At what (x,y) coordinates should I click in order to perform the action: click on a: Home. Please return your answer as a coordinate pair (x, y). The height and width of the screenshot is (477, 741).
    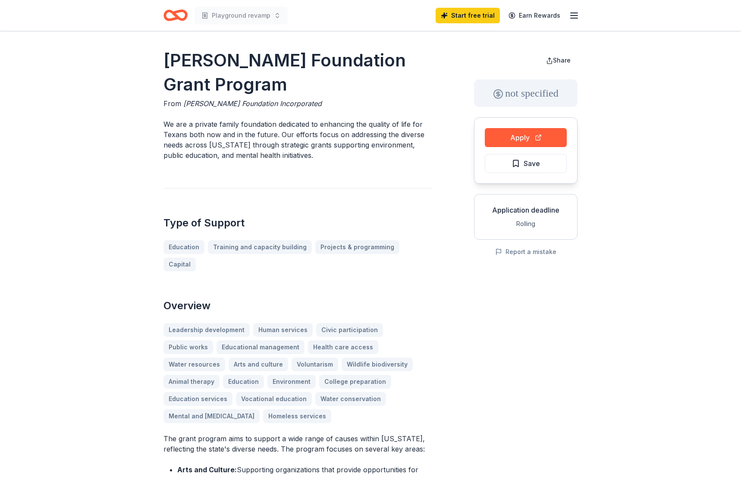
    Looking at the image, I should click on (176, 15).